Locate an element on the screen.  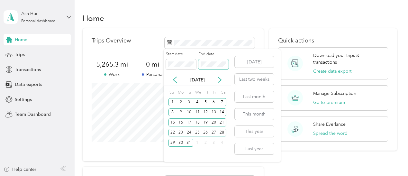
div: 27 is located at coordinates (214, 132).